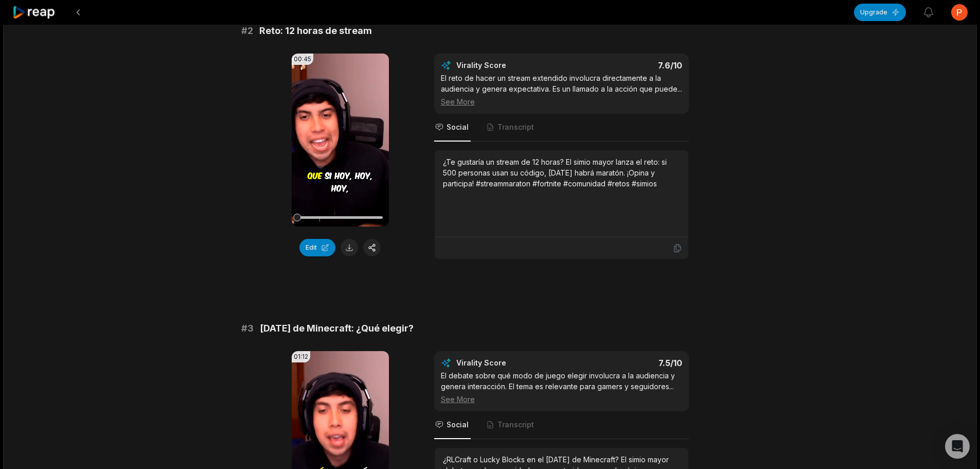 Image resolution: width=980 pixels, height=469 pixels. I want to click on button: Edit, so click(317, 248).